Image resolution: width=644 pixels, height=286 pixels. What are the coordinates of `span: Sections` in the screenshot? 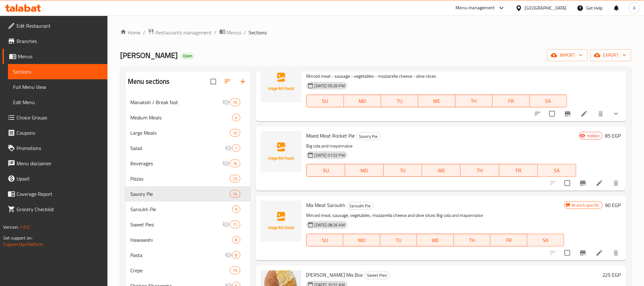 It's located at (258, 32).